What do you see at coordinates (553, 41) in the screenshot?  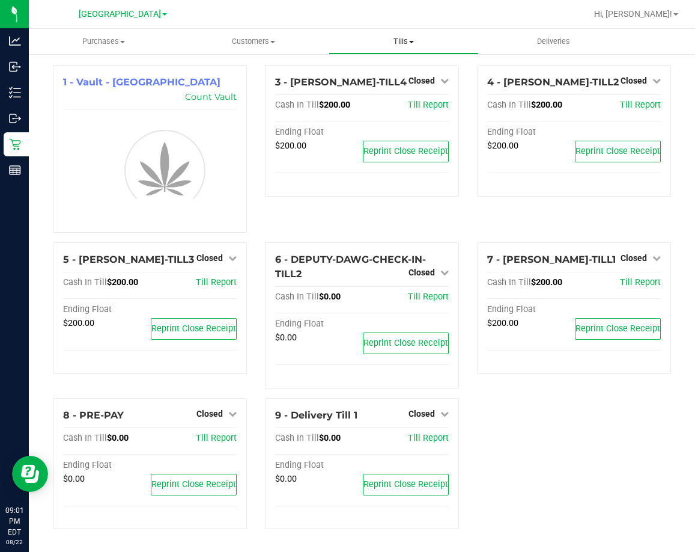 I see `span: Deliveries` at bounding box center [553, 41].